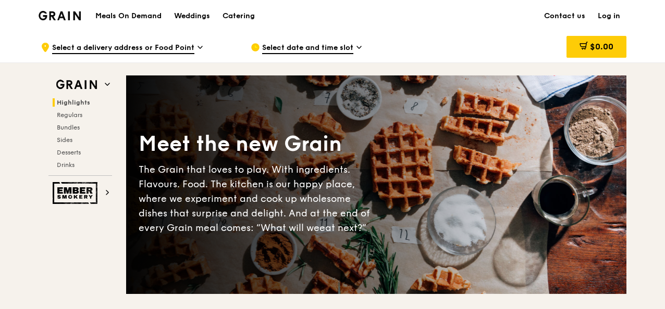 Image resolution: width=665 pixels, height=309 pixels. I want to click on a: Contact us, so click(564, 16).